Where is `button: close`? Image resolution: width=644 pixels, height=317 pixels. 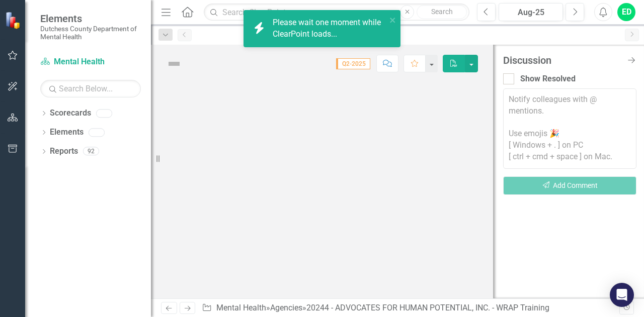 button: close is located at coordinates (393, 19).